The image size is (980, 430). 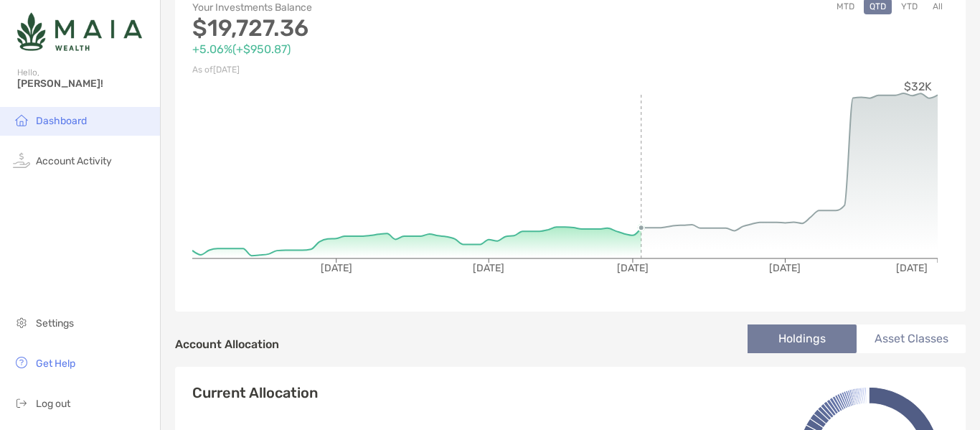 What do you see at coordinates (802, 338) in the screenshot?
I see `li: Holdings` at bounding box center [802, 338].